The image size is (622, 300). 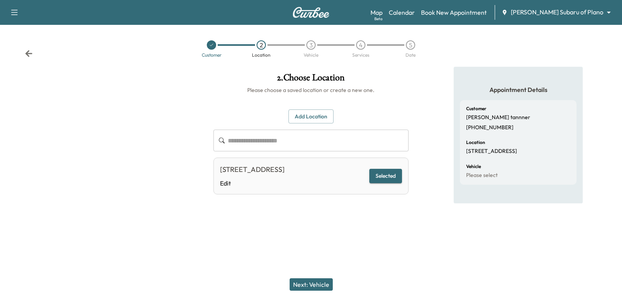 I want to click on div: 3, so click(x=311, y=45).